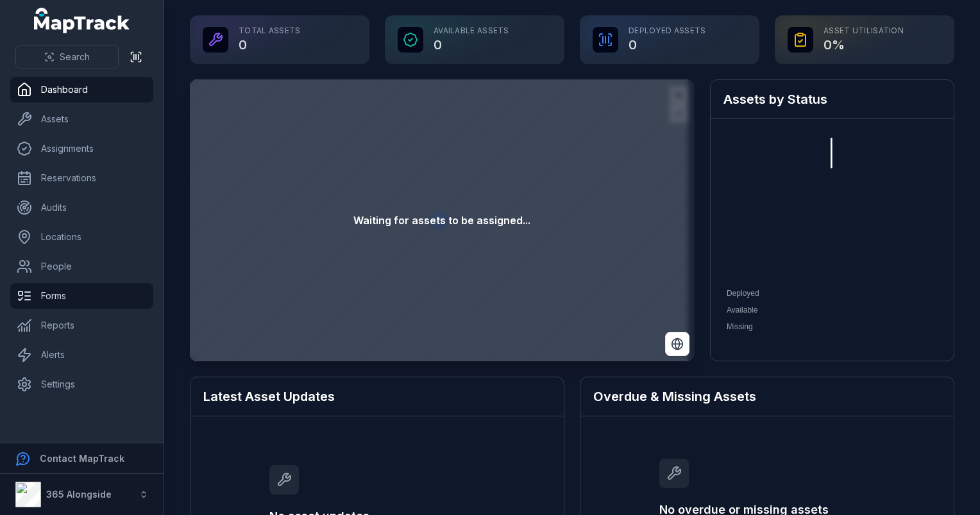  Describe the element at coordinates (82, 119) in the screenshot. I see `a: Assets` at that location.